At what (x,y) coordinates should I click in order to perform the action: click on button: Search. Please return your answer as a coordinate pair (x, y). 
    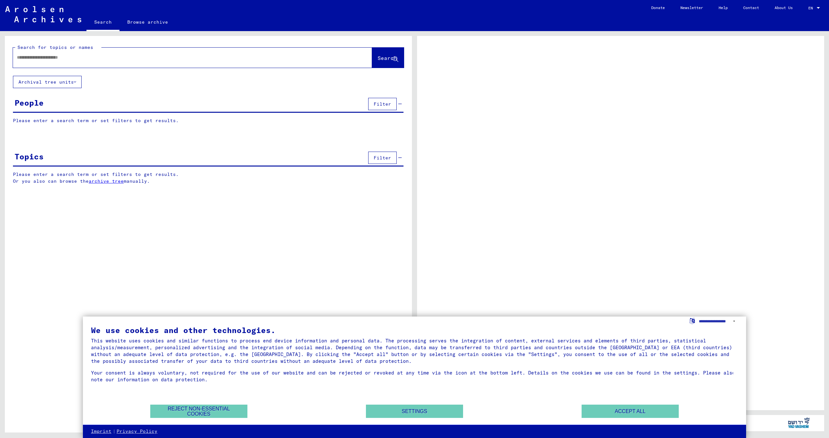
    Looking at the image, I should click on (388, 58).